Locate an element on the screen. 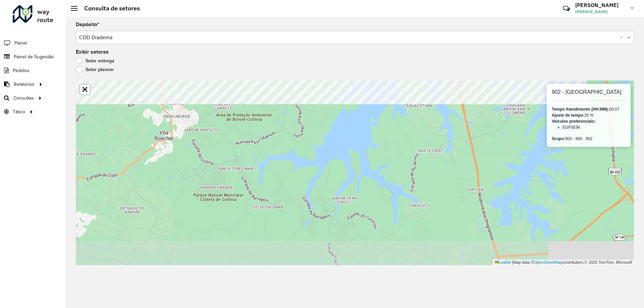  a: Leaflet is located at coordinates (503, 262).